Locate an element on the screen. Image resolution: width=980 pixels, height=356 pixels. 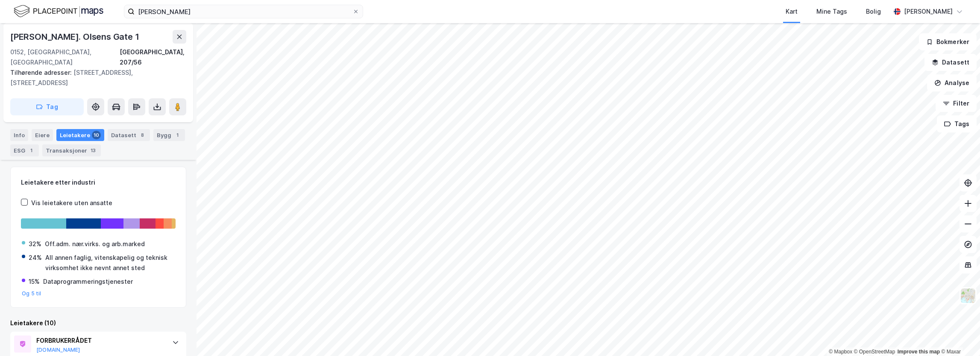
div: Transaksjoner is located at coordinates (71, 151).